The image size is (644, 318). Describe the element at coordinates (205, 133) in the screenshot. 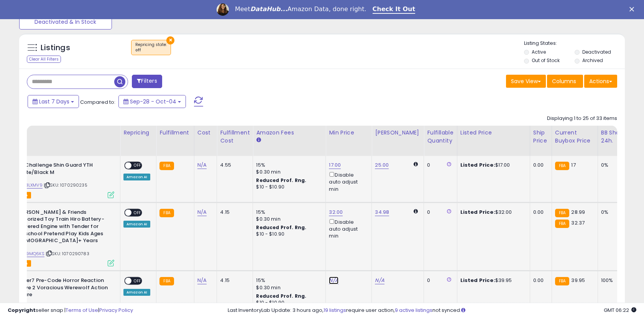

I see `div: Cost` at that location.